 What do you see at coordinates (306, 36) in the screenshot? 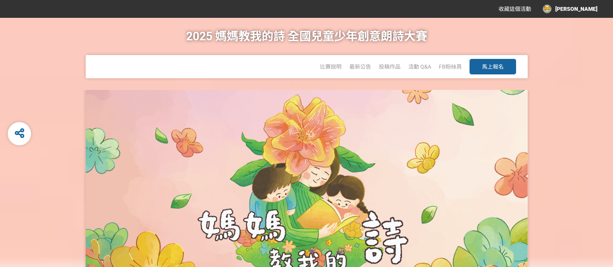
I see `h1: 2025 媽媽教我的詩 全國兒童少年創意朗詩大賽` at bounding box center [306, 36].